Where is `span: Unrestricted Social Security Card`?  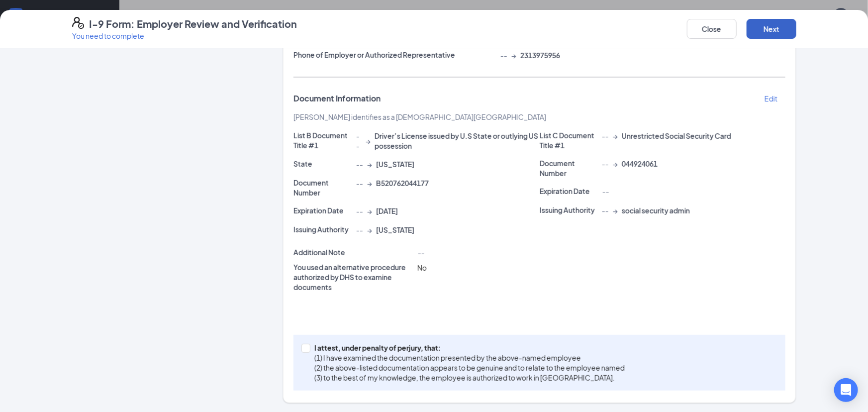
span: Unrestricted Social Security Card is located at coordinates (677, 135).